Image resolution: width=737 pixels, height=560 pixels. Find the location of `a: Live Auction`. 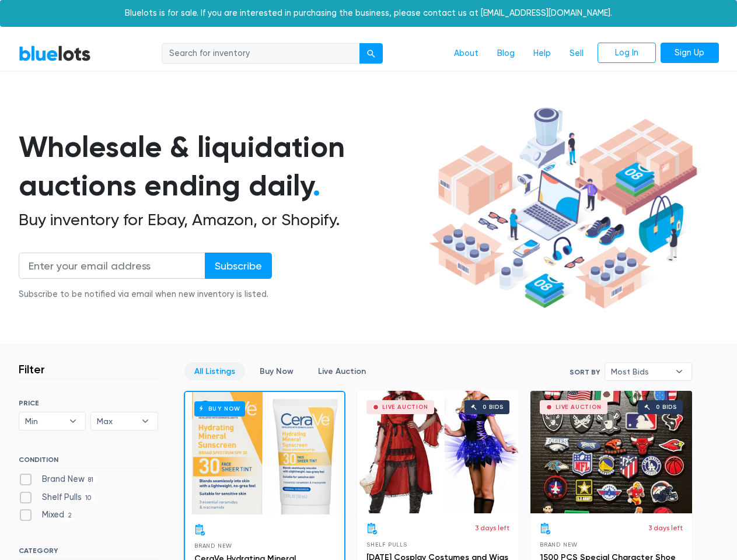

a: Live Auction is located at coordinates (342, 371).